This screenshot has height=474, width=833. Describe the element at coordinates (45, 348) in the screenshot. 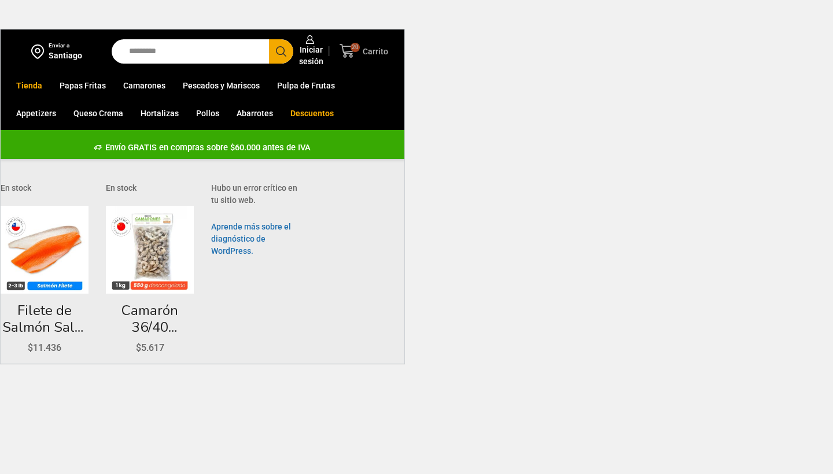

I see `bdi: 11.436` at that location.